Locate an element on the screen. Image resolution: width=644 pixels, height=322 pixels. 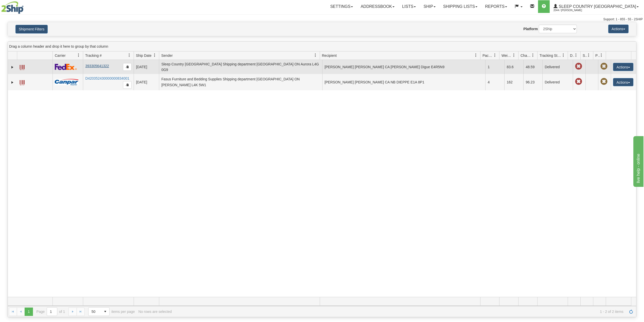
a: Packages filter column settings is located at coordinates (495, 55).